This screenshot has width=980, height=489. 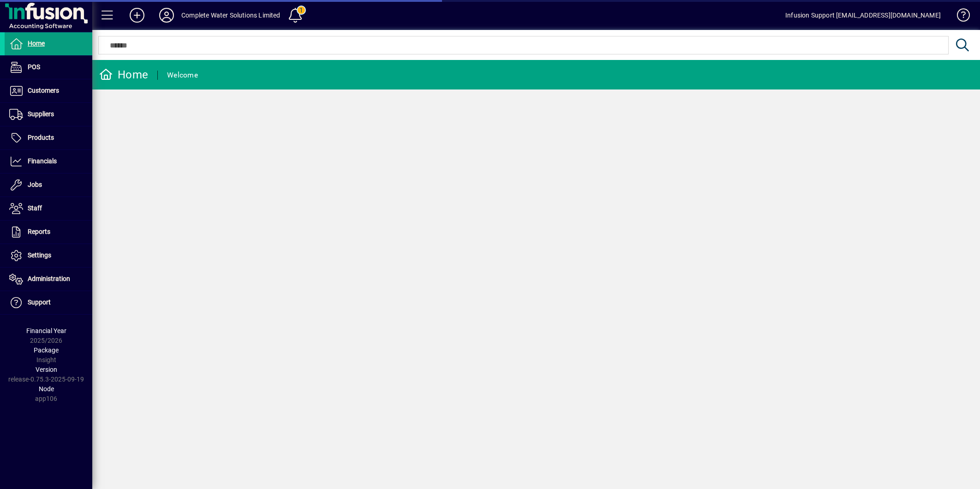 What do you see at coordinates (46, 350) in the screenshot?
I see `span: Package` at bounding box center [46, 350].